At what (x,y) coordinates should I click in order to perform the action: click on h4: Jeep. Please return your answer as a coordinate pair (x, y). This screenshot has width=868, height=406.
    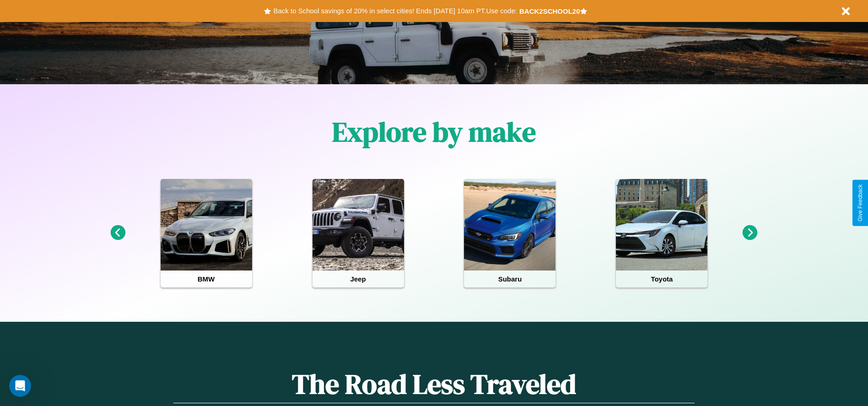
    Looking at the image, I should click on (358, 279).